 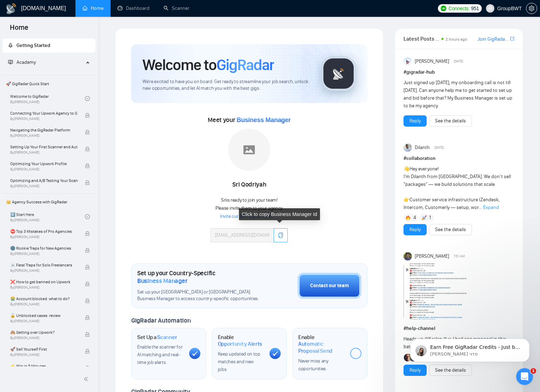 I want to click on button: Contact our team, so click(x=330, y=286).